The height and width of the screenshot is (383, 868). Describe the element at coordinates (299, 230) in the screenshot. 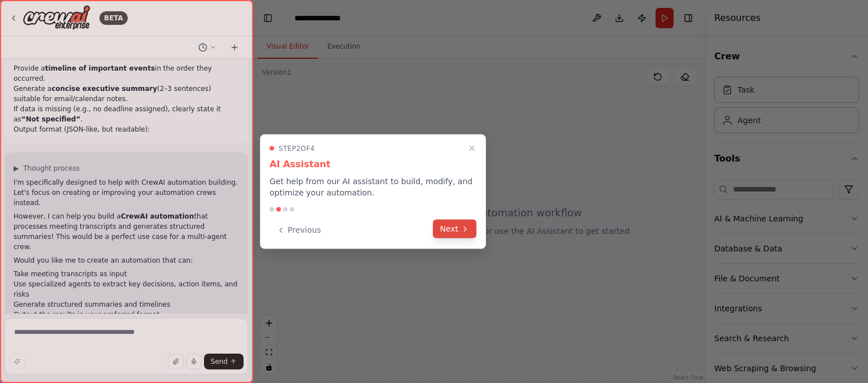

I see `button: Previous` at that location.